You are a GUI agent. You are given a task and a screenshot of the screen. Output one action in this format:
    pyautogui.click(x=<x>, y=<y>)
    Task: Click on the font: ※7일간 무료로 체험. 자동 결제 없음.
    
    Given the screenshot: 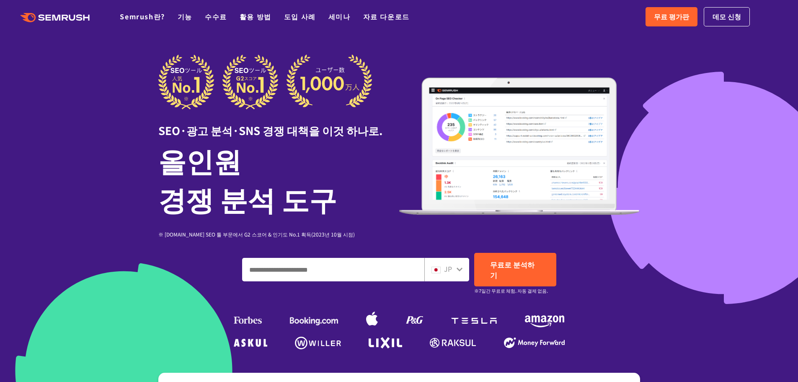 What is the action you would take?
    pyautogui.click(x=511, y=290)
    